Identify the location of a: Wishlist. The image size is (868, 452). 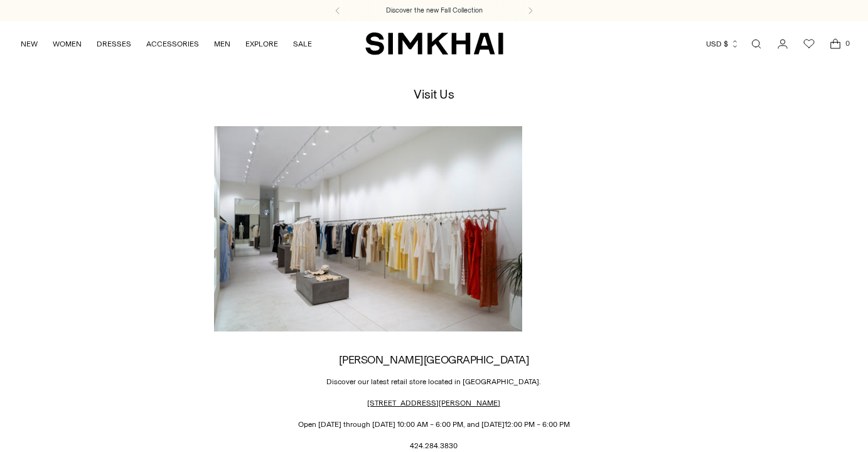
(809, 44).